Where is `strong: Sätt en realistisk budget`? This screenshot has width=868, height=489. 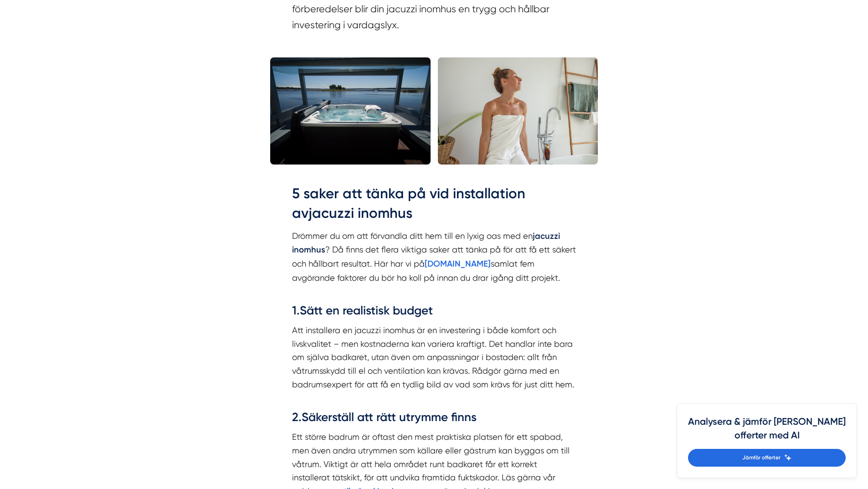 strong: Sätt en realistisk budget is located at coordinates (366, 310).